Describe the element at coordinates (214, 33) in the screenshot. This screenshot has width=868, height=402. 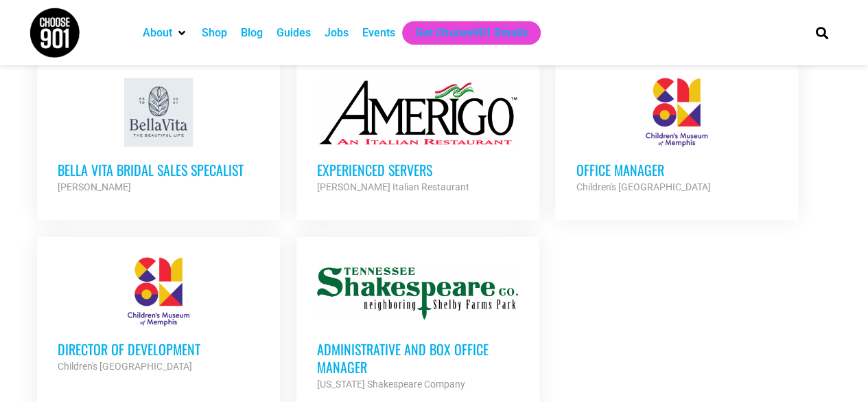
I see `a: Shop` at that location.